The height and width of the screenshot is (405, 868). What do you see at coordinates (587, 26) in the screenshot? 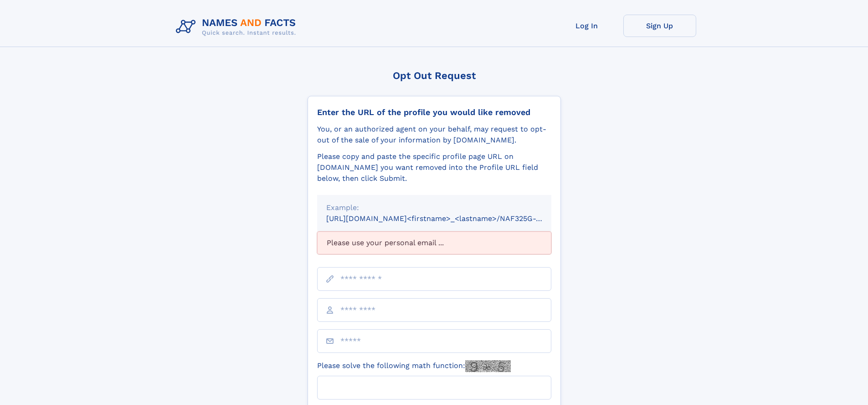
I see `a: Log In` at bounding box center [587, 26].